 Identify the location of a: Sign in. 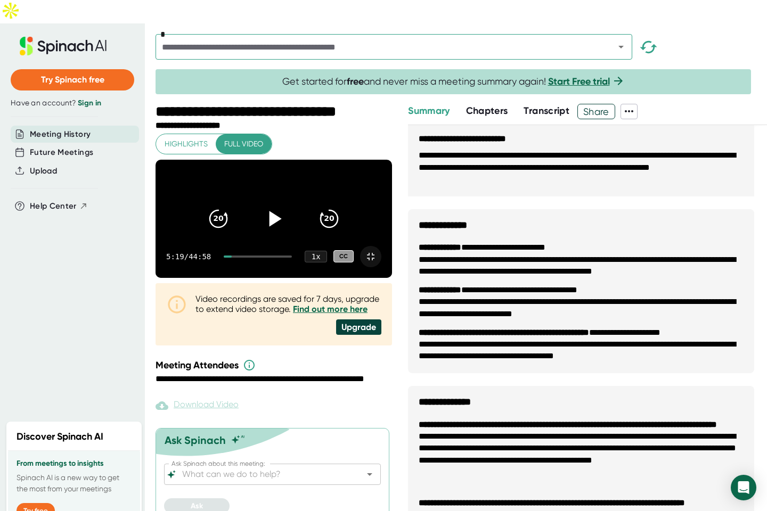
(89, 103).